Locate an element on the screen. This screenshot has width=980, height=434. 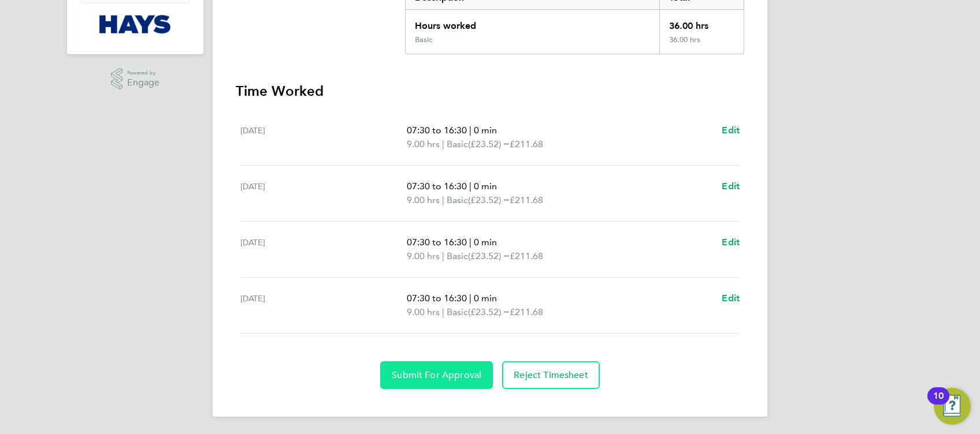
div: 10 is located at coordinates (938, 404).